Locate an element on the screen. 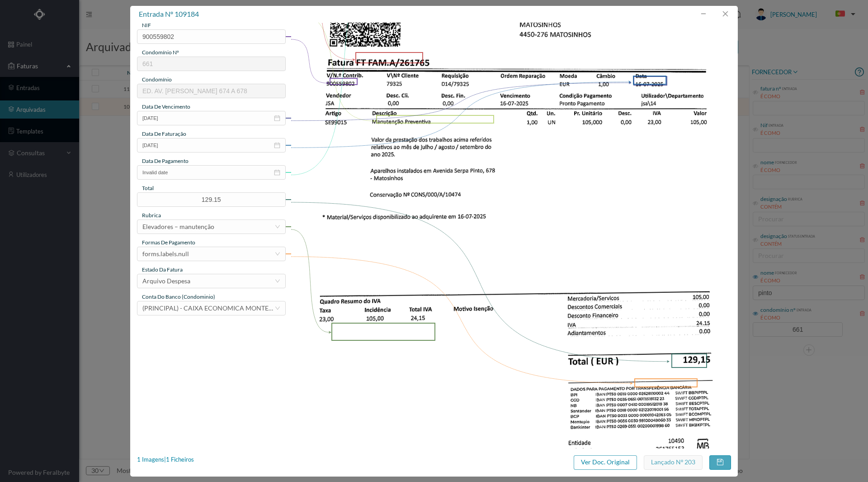 The width and height of the screenshot is (868, 482). span: entrada nº 109184 is located at coordinates (169, 13).